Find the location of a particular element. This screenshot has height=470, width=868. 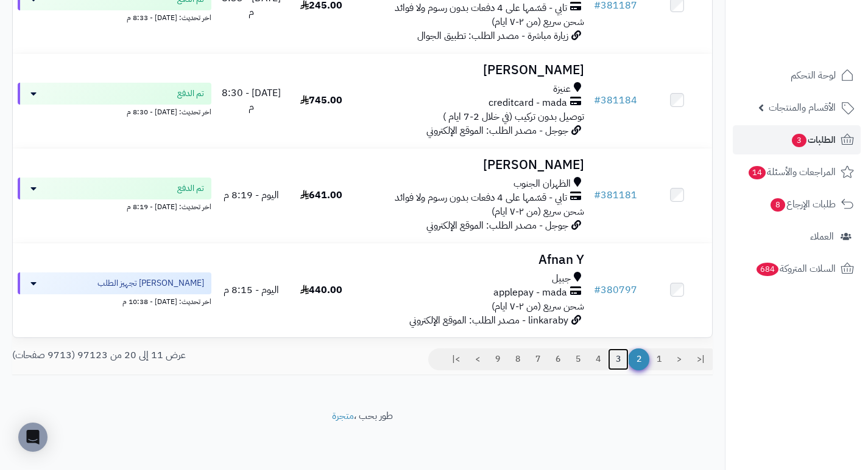

span: applepay - mada is located at coordinates (530, 292).